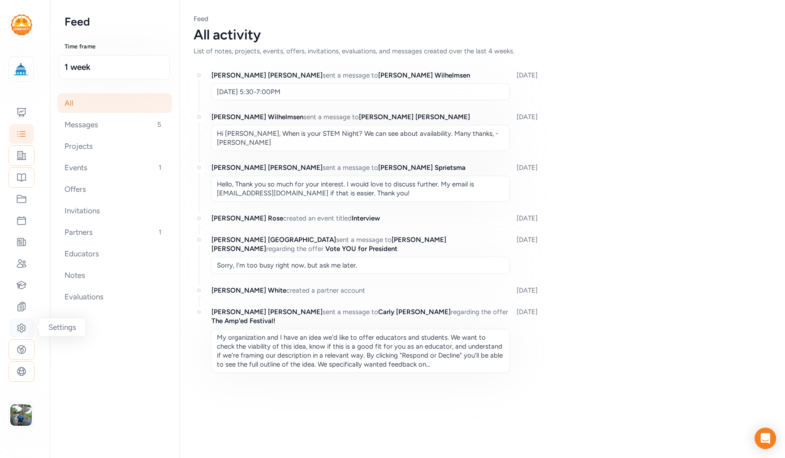 Image resolution: width=785 pixels, height=458 pixels. What do you see at coordinates (346, 189) in the screenshot?
I see `span: Hello, Thank you so much for your interest. I would love to discuss further. My email is [EMAIL_A...` at bounding box center [346, 189].